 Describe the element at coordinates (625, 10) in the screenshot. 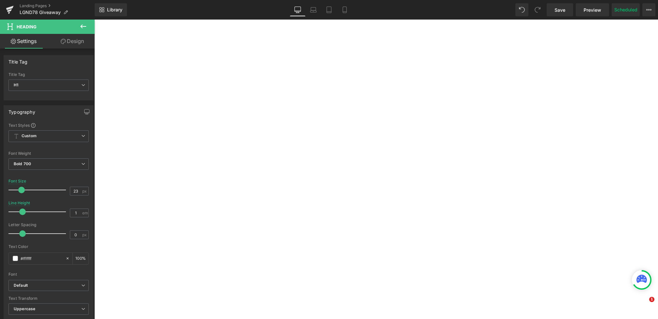

I see `button: Scheduled` at that location.